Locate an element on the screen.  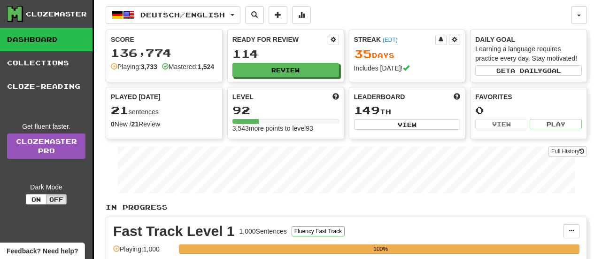
button: Off is located at coordinates (56, 199).